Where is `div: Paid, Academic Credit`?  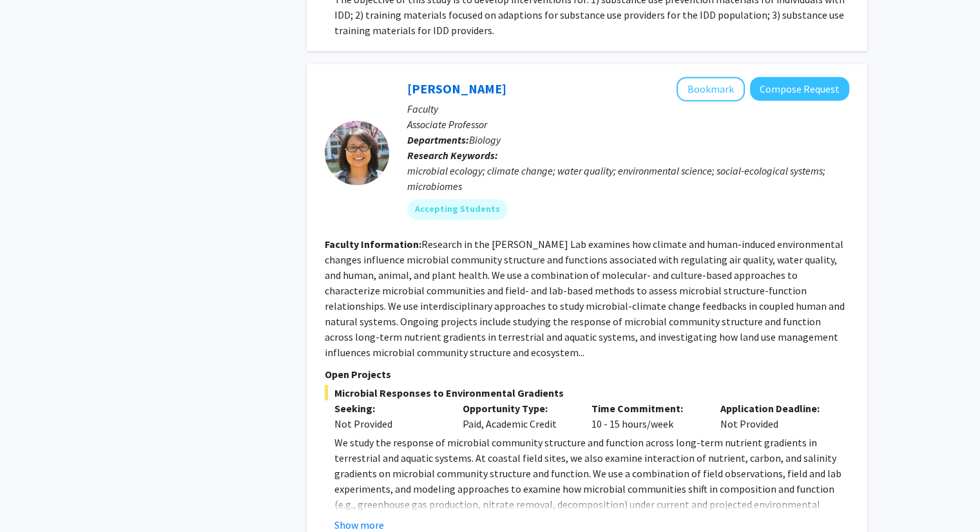
div: Paid, Academic Credit is located at coordinates (518, 415).